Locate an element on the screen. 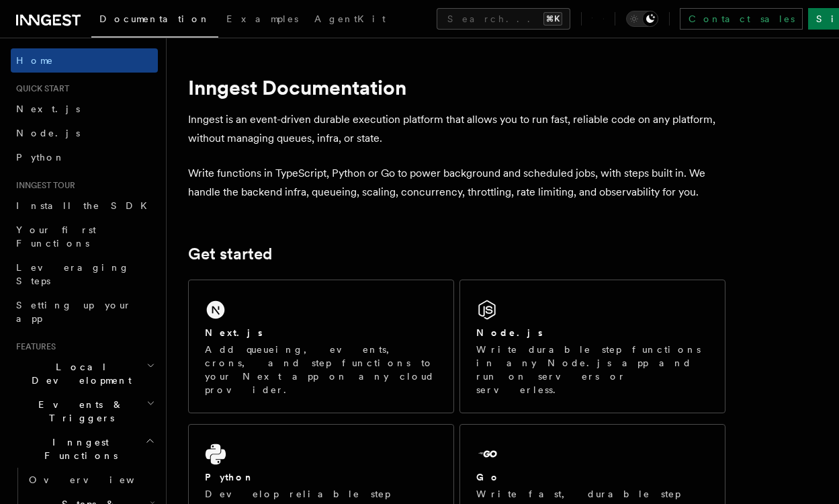 The width and height of the screenshot is (839, 504). span: Inngest tour is located at coordinates (43, 186).